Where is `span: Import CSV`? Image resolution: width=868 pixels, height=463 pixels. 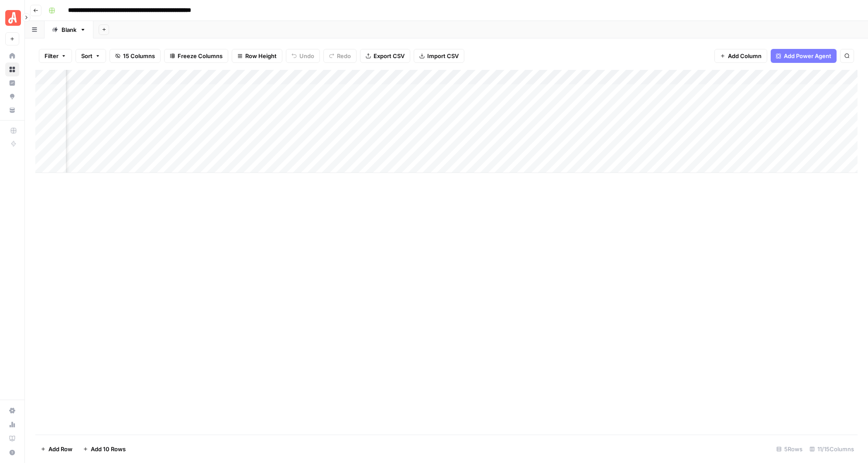
span: Import CSV is located at coordinates (443, 56).